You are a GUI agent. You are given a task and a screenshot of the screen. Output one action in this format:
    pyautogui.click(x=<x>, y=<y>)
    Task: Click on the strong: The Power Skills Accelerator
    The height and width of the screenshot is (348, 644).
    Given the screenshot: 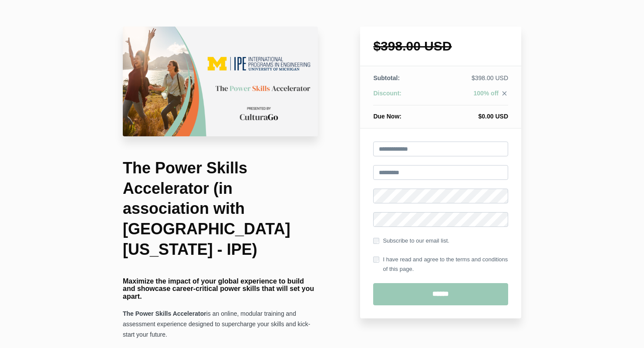 What is the action you would take?
    pyautogui.click(x=165, y=314)
    